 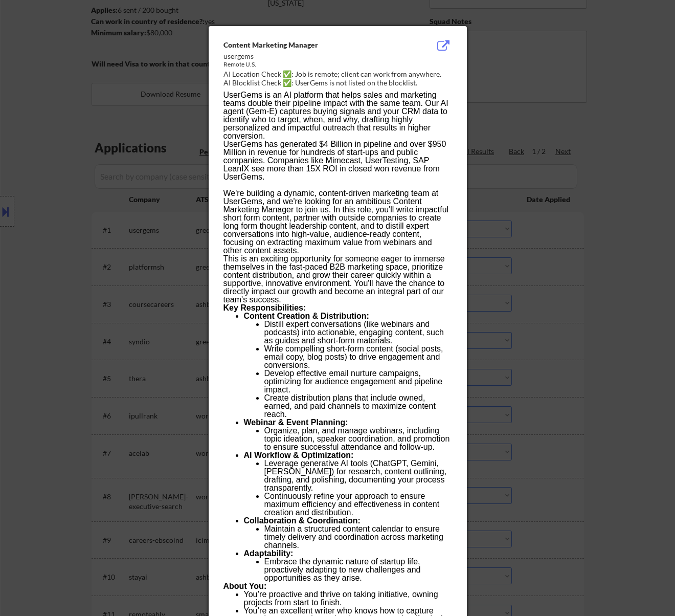 What do you see at coordinates (302, 520) in the screenshot?
I see `strong: Collaboration & Coordination:` at bounding box center [302, 520].